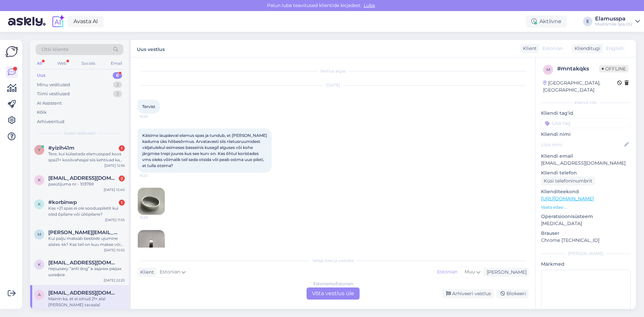 This screenshot has width=644, height=317. Describe the element at coordinates (582, 144) in the screenshot. I see `input: Lisa nimi` at that location.